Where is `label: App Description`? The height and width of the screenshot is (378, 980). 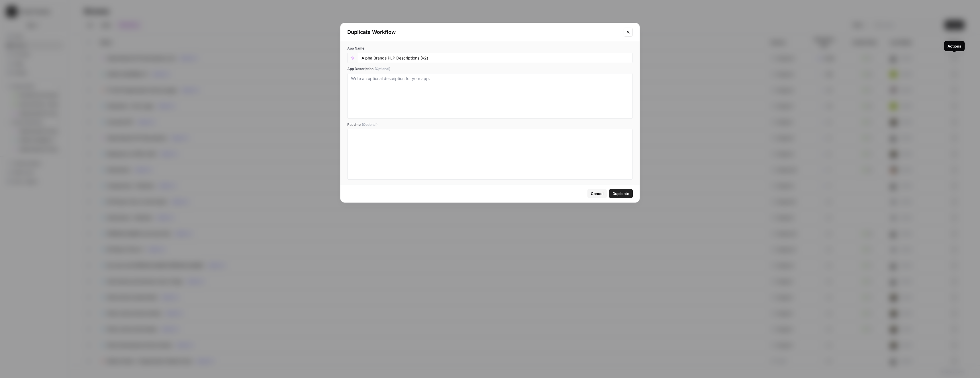 label: App Description is located at coordinates (490, 69).